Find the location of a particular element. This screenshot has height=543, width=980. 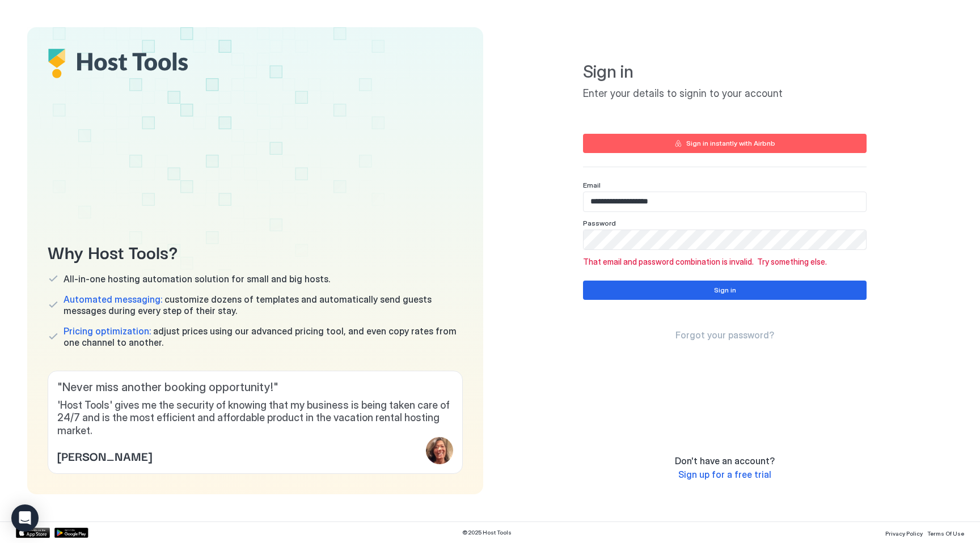

a: Forgot your password? is located at coordinates (725, 335).